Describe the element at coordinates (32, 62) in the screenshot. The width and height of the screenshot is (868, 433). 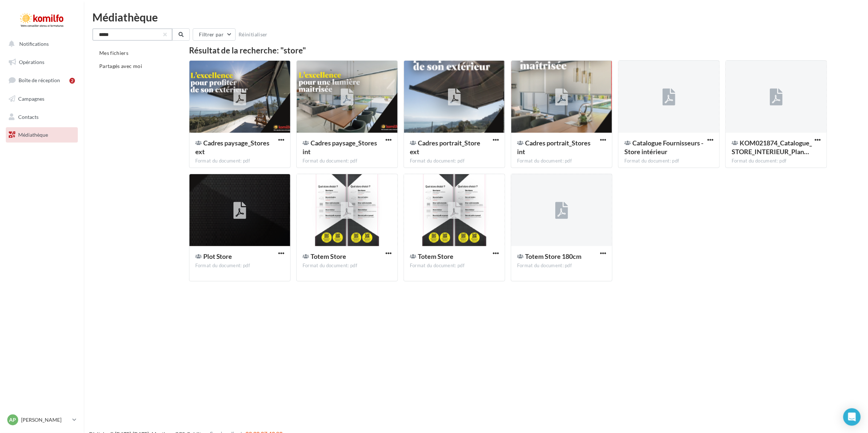
I see `span: Opérations` at that location.